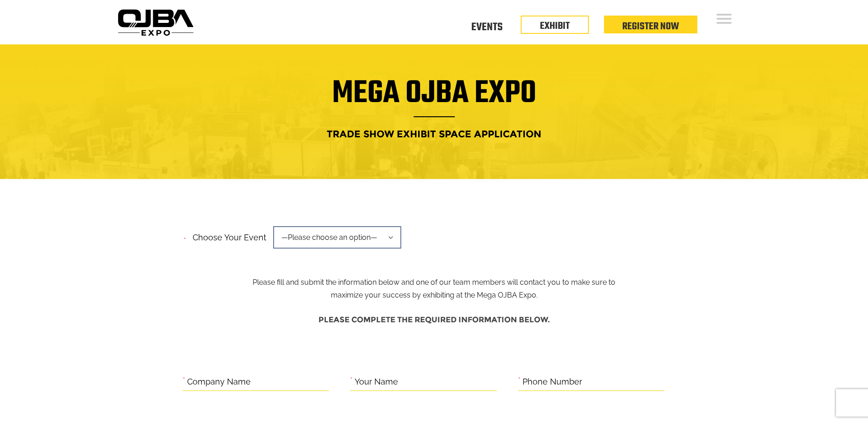 This screenshot has width=868, height=423. What do you see at coordinates (337, 237) in the screenshot?
I see `span: —Please choose an option—` at bounding box center [337, 237].